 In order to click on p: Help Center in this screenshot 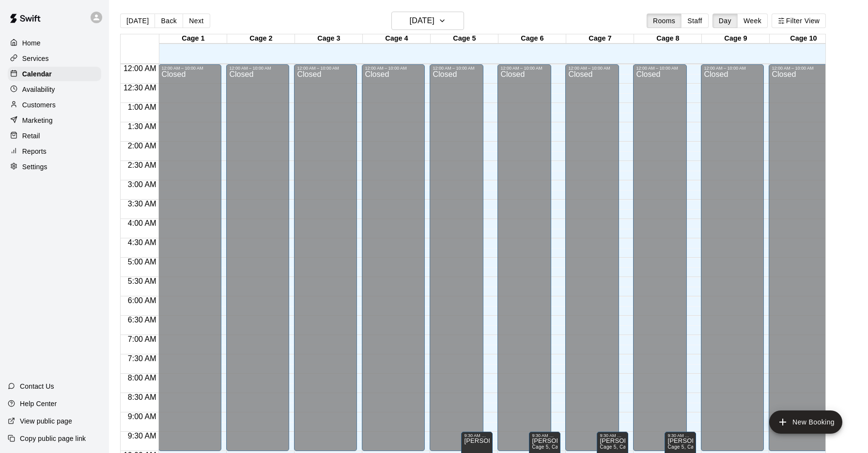, I will do `click(38, 404)`.